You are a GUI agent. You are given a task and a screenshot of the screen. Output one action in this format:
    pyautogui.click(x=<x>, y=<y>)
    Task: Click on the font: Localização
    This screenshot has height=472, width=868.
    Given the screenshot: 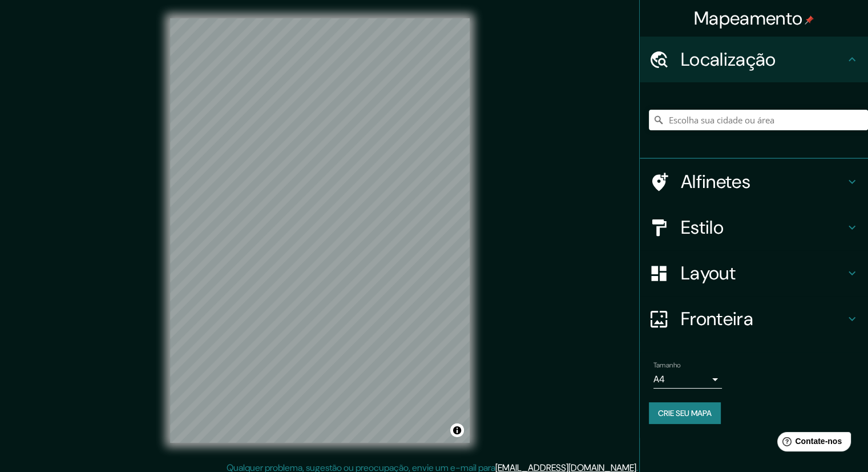 What is the action you would take?
    pyautogui.click(x=728, y=60)
    